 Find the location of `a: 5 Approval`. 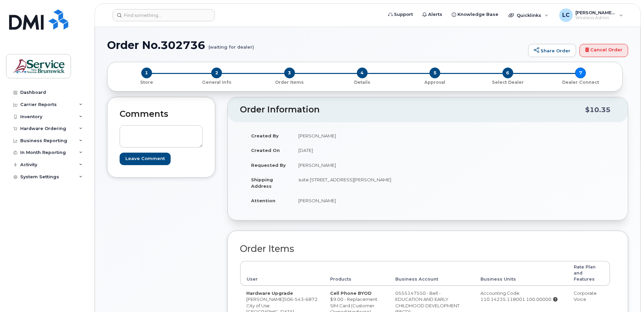

a: 5 Approval is located at coordinates (435, 82).